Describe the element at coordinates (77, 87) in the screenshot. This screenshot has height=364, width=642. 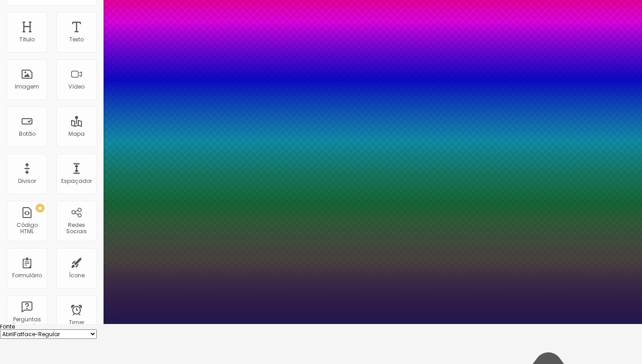
I see `div: Vídeo` at that location.